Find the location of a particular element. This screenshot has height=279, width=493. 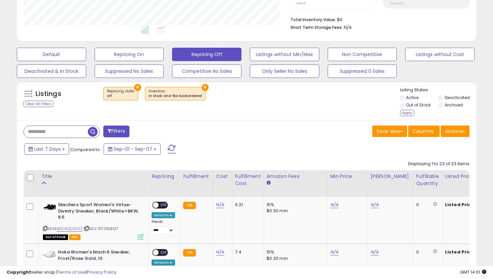

div: off is located at coordinates (121, 96).